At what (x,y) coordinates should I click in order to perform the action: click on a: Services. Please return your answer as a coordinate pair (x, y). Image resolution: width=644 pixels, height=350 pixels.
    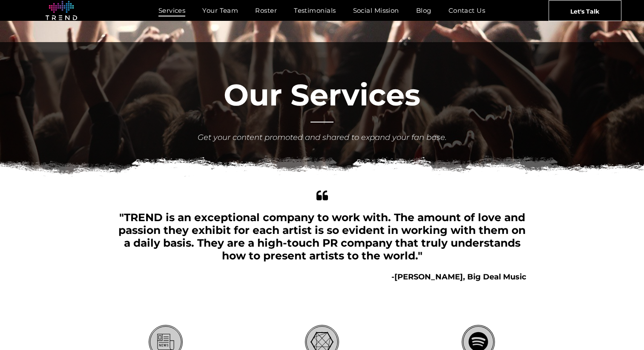
    Looking at the image, I should click on (172, 10).